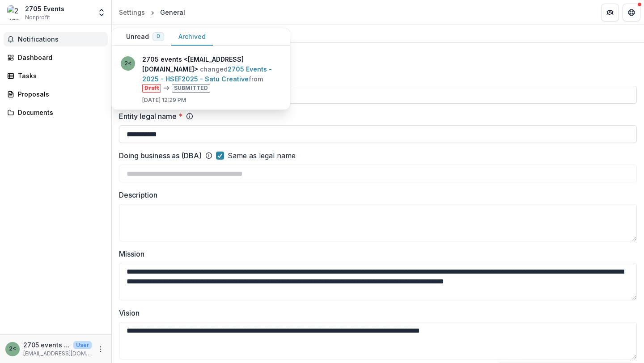 This screenshot has height=363, width=644. I want to click on span: Notifications, so click(61, 40).